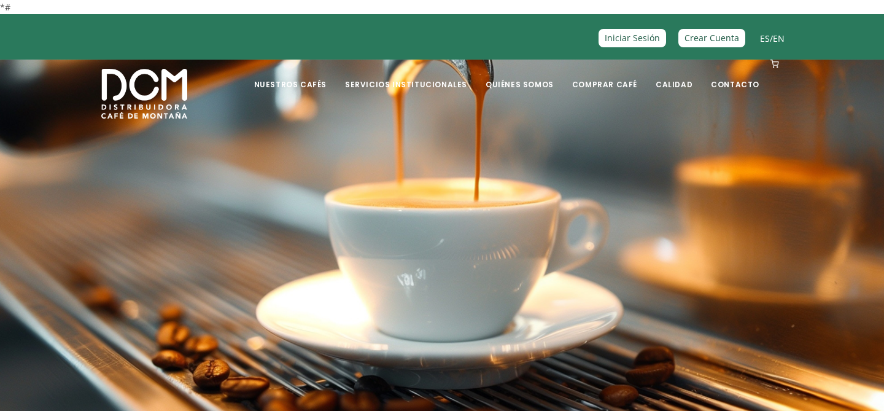  Describe the element at coordinates (406, 75) in the screenshot. I see `a: Servicios Institucionales` at that location.